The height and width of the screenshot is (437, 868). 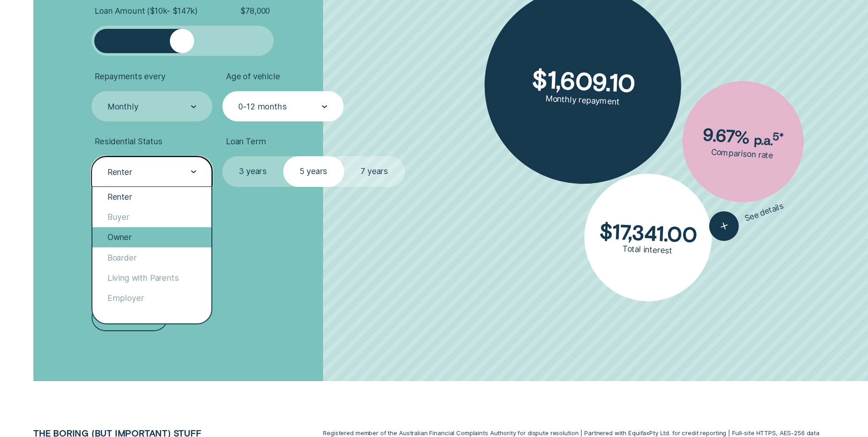 What do you see at coordinates (665, 432) in the screenshot?
I see `span: Ltd` at bounding box center [665, 432].